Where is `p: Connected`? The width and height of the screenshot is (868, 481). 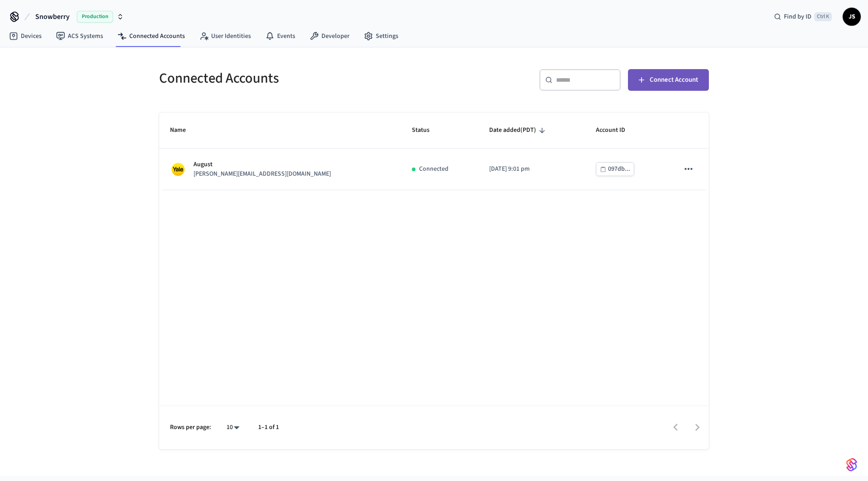
p: Connected is located at coordinates (434, 169).